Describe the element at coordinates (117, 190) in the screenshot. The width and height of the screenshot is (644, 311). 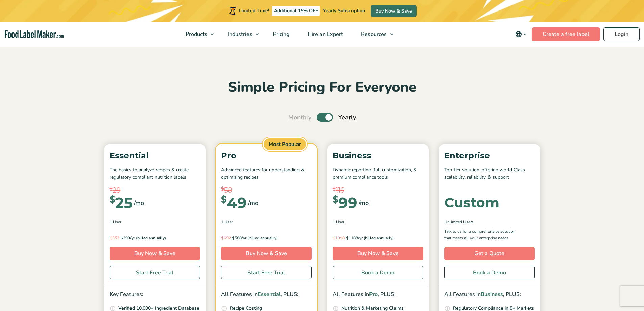
I see `span: 29` at that location.